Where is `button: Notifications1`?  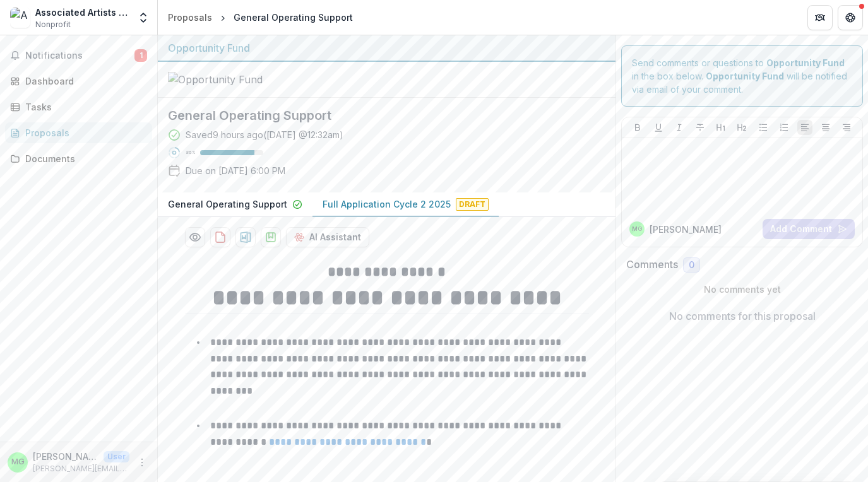 button: Notifications1 is located at coordinates (78, 55).